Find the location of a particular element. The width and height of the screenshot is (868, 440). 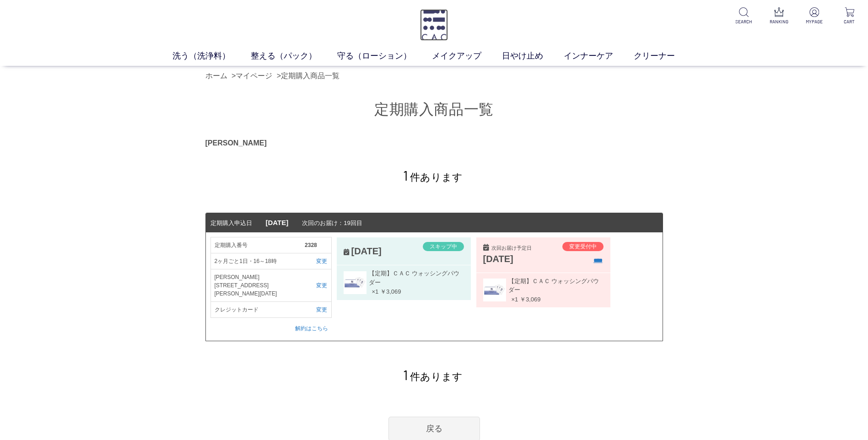

span: 定期購入申込日 is located at coordinates (231, 223).